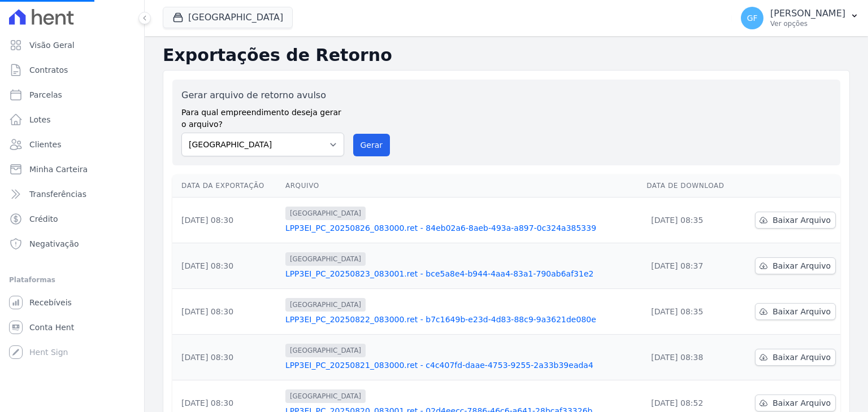 The image size is (868, 412). I want to click on span: Visão Geral, so click(52, 45).